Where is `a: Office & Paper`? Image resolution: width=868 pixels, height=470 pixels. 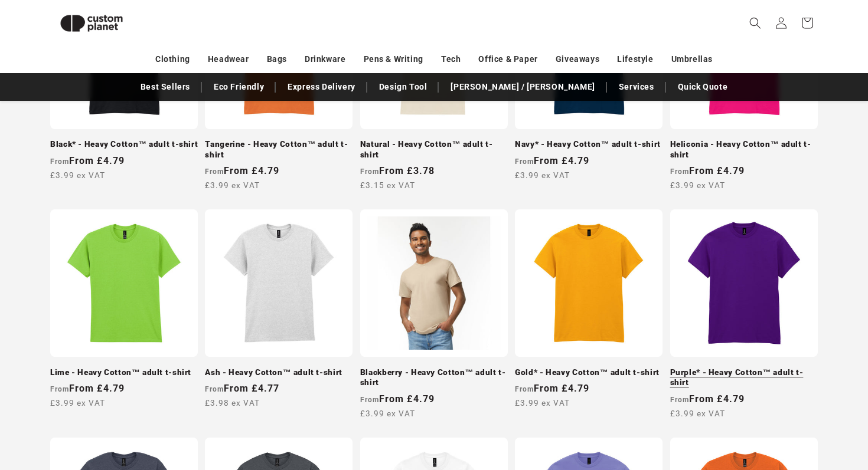
a: Office & Paper is located at coordinates (507, 59).